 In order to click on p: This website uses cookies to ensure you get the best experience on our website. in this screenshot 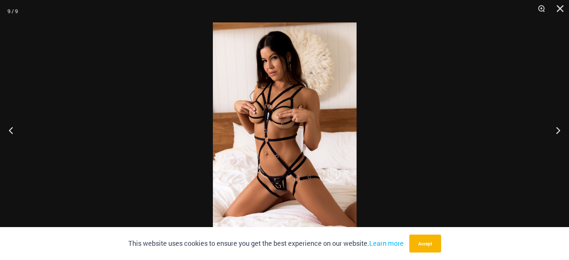, I will do `click(266, 243)`.